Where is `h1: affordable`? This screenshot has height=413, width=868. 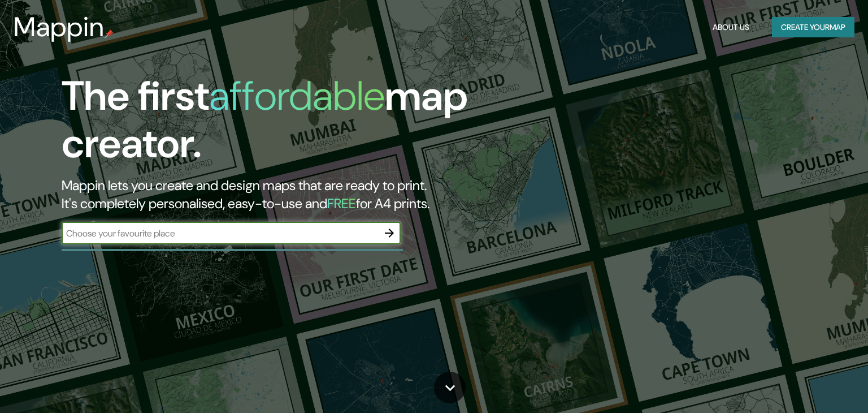
h1: affordable is located at coordinates (296, 96).